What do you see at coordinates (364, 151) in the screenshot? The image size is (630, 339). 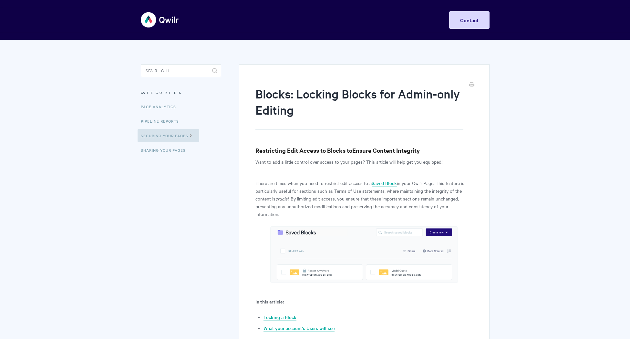 I see `h3: Ensure Content Integrity` at bounding box center [364, 151].